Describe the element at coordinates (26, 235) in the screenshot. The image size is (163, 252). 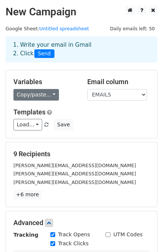
I see `strong: Tracking` at that location.